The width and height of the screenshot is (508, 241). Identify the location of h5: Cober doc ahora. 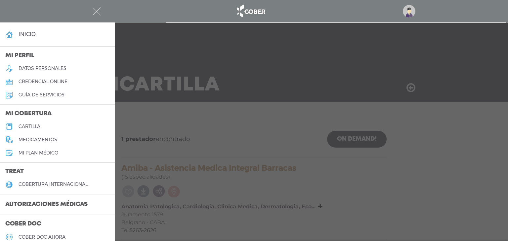
(42, 238).